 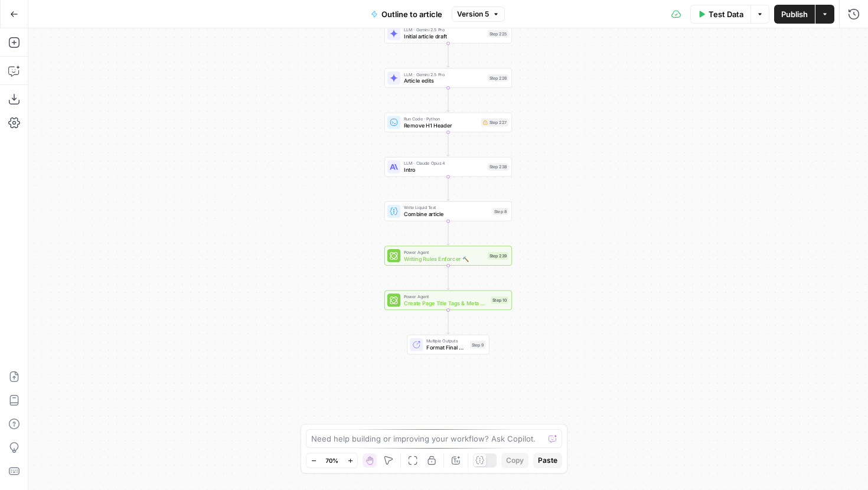 What do you see at coordinates (498, 78) in the screenshot?
I see `div: Step 226` at bounding box center [498, 78].